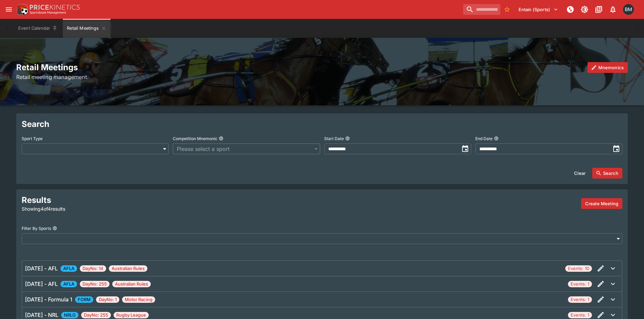  Describe the element at coordinates (607, 68) in the screenshot. I see `button: Mnemonics` at that location.